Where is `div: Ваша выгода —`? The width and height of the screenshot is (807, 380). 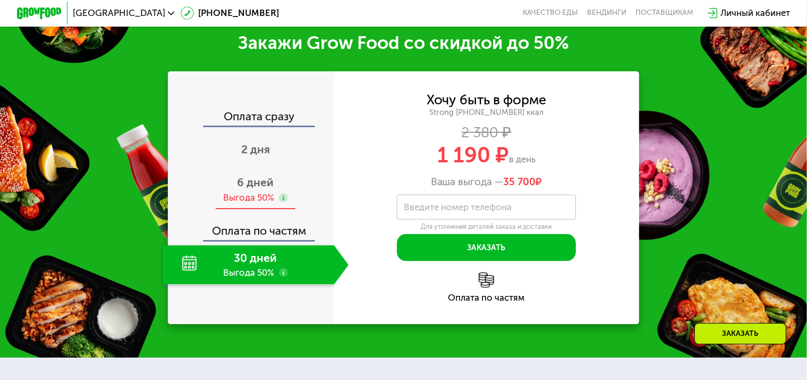 div: Ваша выгода — is located at coordinates (487, 181).